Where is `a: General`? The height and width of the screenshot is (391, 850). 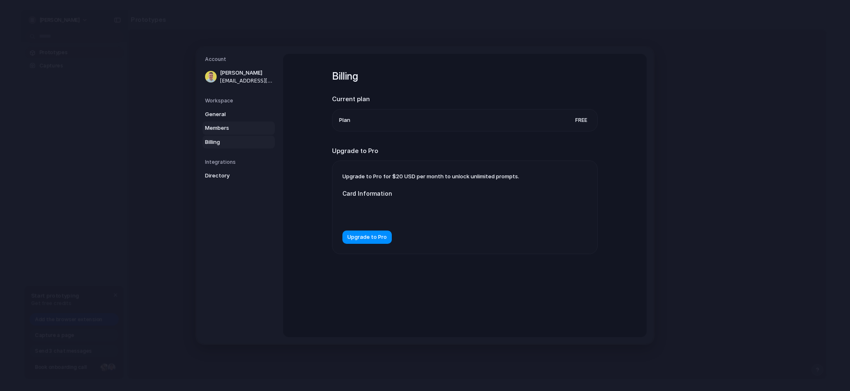
a: General is located at coordinates (239, 115).